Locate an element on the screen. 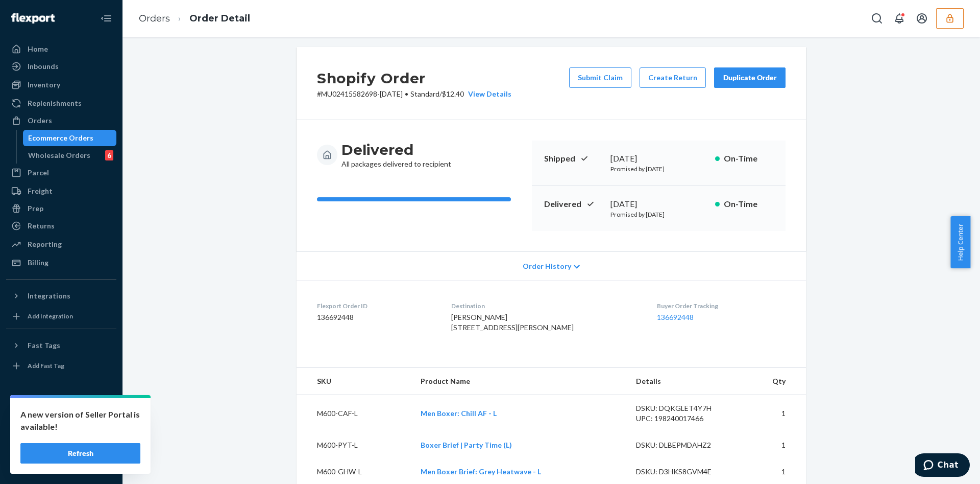  div: Add Fast Tag is located at coordinates (46, 365).